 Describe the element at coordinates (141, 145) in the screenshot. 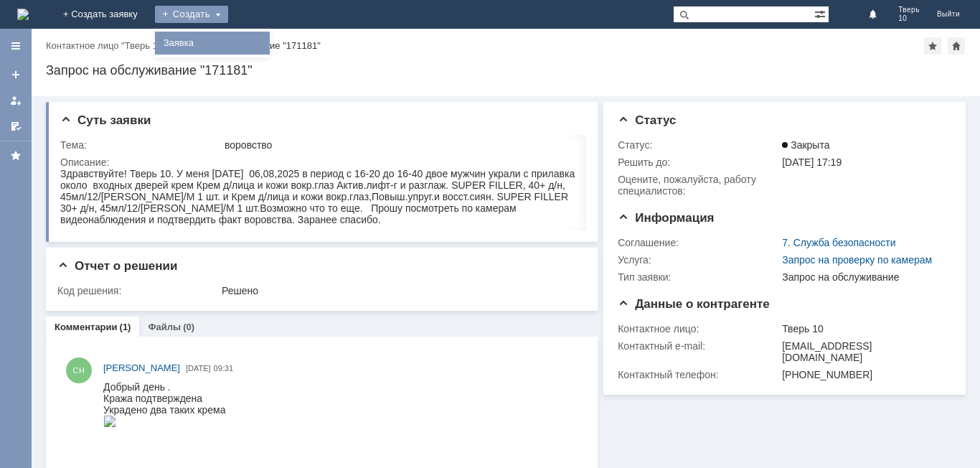

I see `div: Тема:` at that location.